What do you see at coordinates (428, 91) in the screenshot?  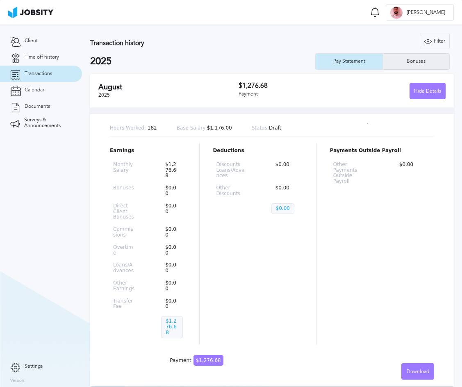 I see `button: Hide Details` at bounding box center [428, 91].